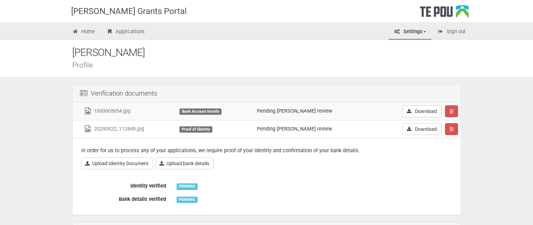  What do you see at coordinates (117, 164) in the screenshot?
I see `a: Upload Identity Document` at bounding box center [117, 164].